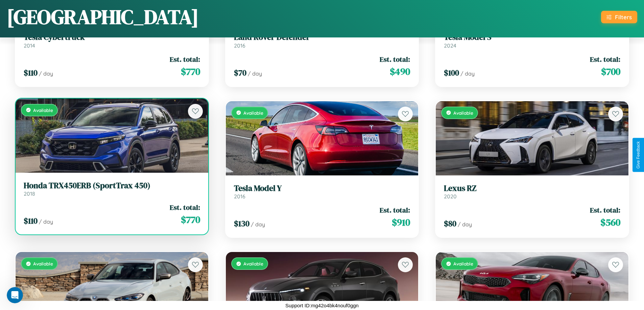 Image resolution: width=644 pixels, height=310 pixels. What do you see at coordinates (400, 71) in the screenshot?
I see `span: $ 490` at bounding box center [400, 71].